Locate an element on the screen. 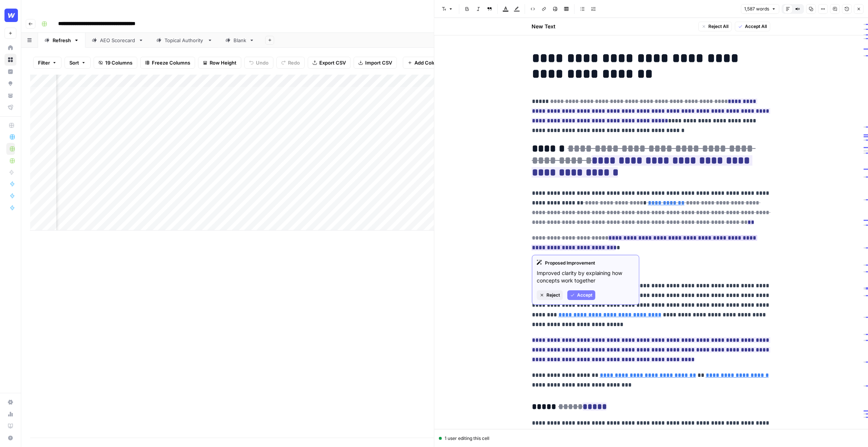 The width and height of the screenshot is (868, 447). div: Refresh is located at coordinates (61, 40).